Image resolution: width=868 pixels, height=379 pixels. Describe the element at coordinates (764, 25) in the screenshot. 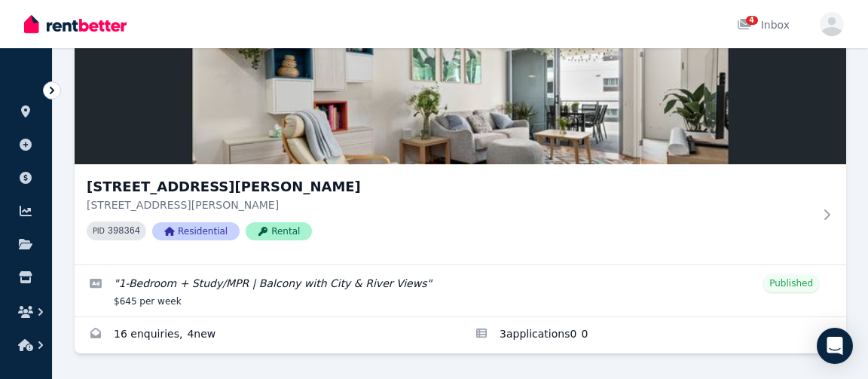

I see `div: Inbox` at that location.